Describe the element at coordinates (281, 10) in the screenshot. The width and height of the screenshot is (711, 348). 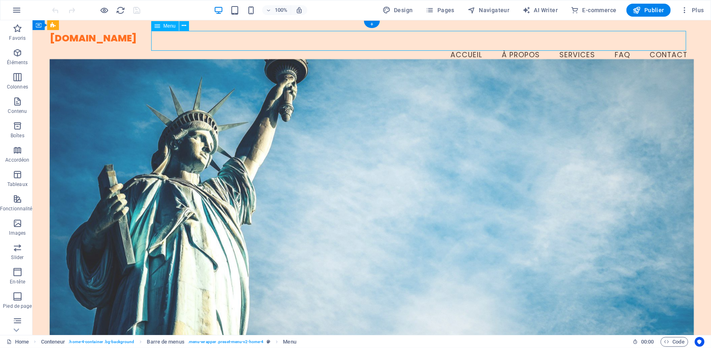
I see `h6: 100%` at that location.